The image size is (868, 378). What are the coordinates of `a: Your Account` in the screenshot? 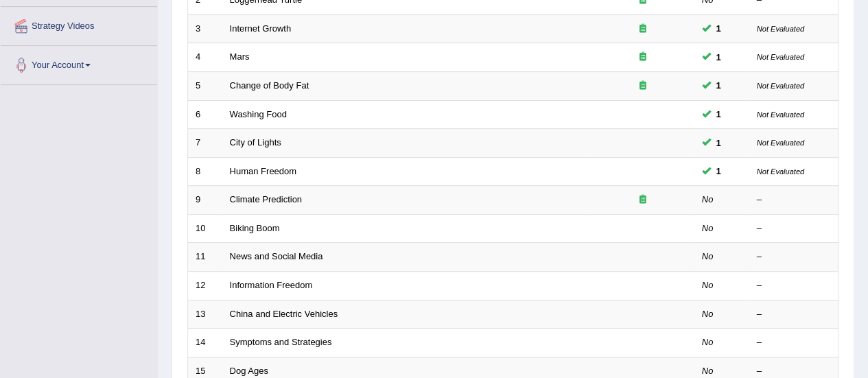 It's located at (79, 63).